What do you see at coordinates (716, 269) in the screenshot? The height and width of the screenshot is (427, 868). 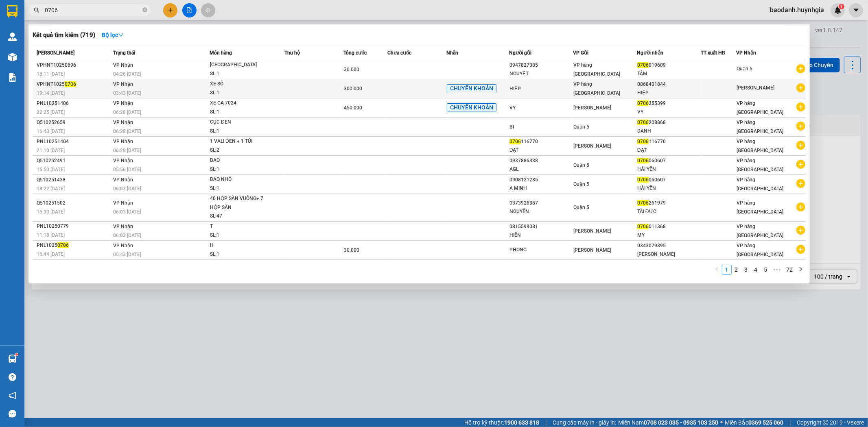 I see `button: left` at bounding box center [716, 269].